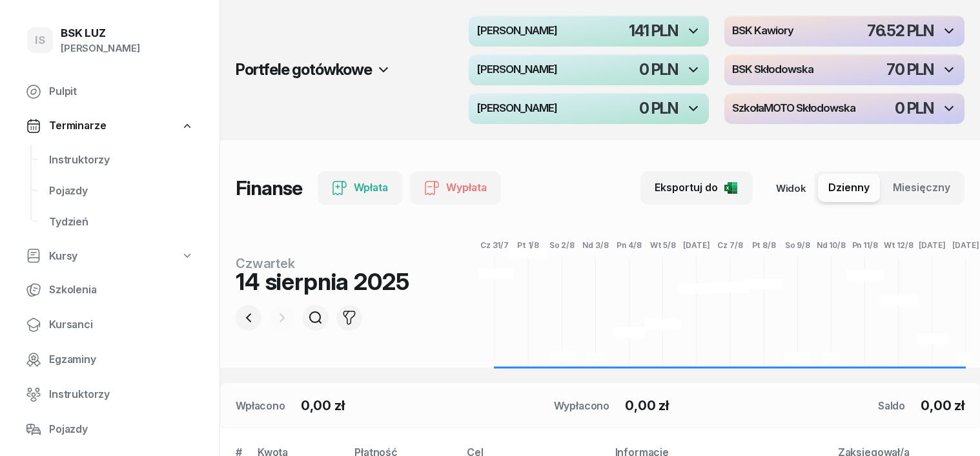  I want to click on h4: BSK Skłodowska, so click(773, 70).